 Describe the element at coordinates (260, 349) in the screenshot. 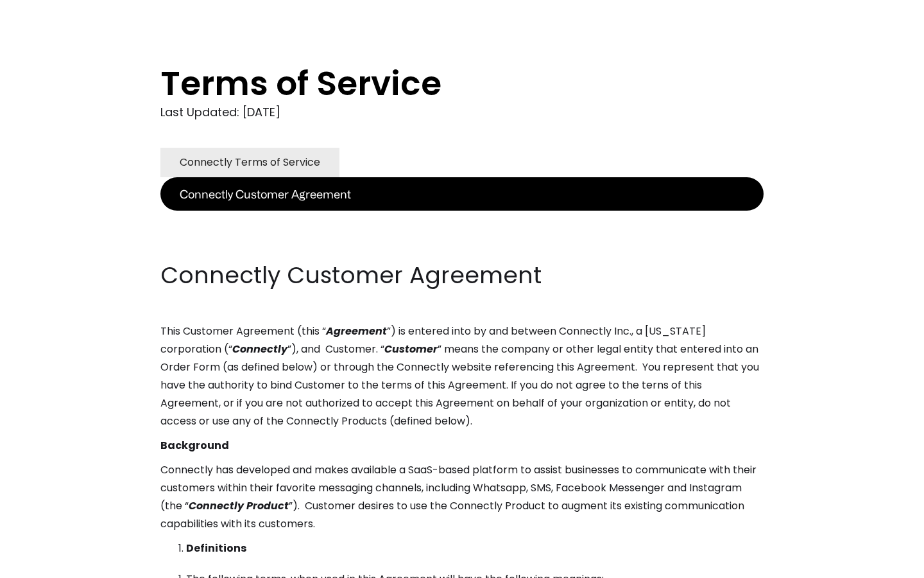

I see `em: Connectly` at that location.